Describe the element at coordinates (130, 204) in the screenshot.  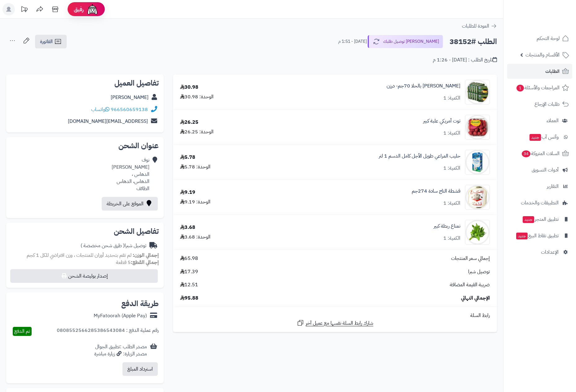
I see `a: الموقع على الخريطة` at that location.